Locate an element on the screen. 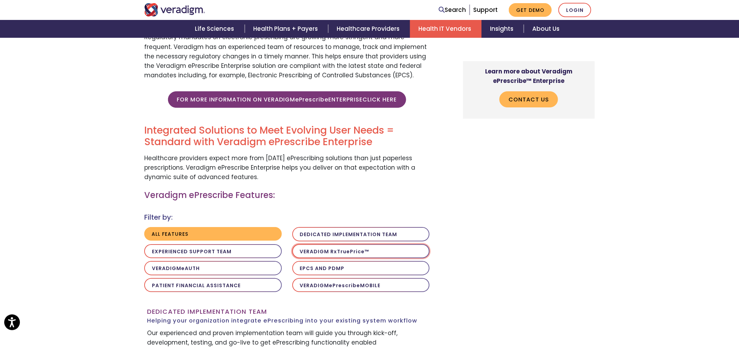 The image size is (739, 354). strong: Learn more about Veradigm ePrescribe™ Enterprise is located at coordinates (529, 76).